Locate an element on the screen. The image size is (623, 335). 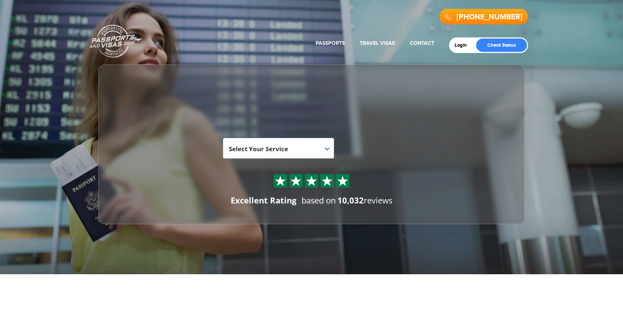
span: reviews is located at coordinates (365, 200).